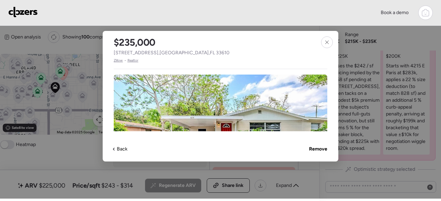 Image resolution: width=441 pixels, height=201 pixels. What do you see at coordinates (394, 12) in the screenshot?
I see `span: Book a demo` at bounding box center [394, 12].